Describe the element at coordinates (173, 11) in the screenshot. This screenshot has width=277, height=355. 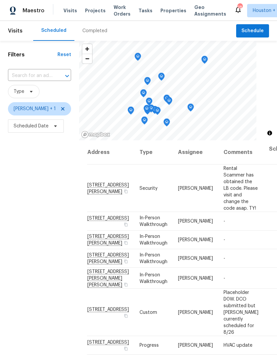
I see `span: Properties` at that location.